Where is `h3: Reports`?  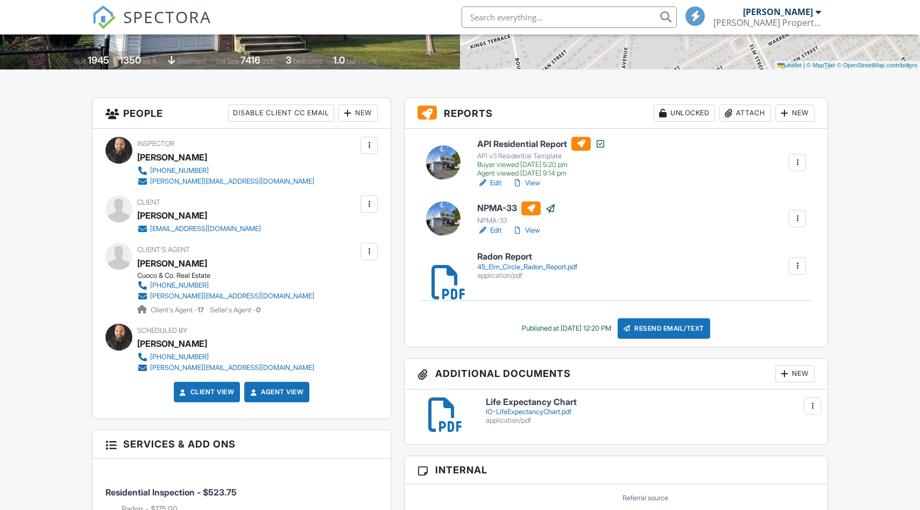
h3: Reports is located at coordinates (616, 113).